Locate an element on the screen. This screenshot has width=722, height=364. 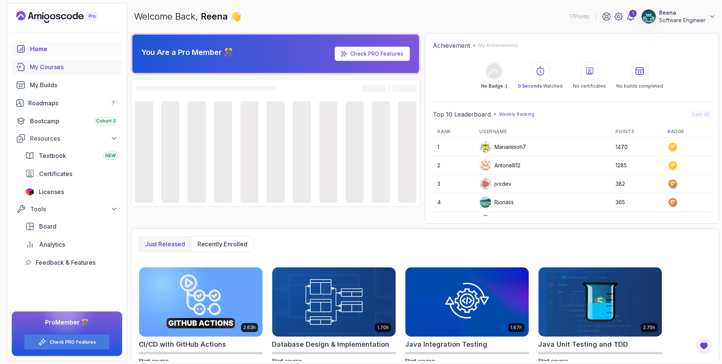
span: NEW is located at coordinates (111, 156).